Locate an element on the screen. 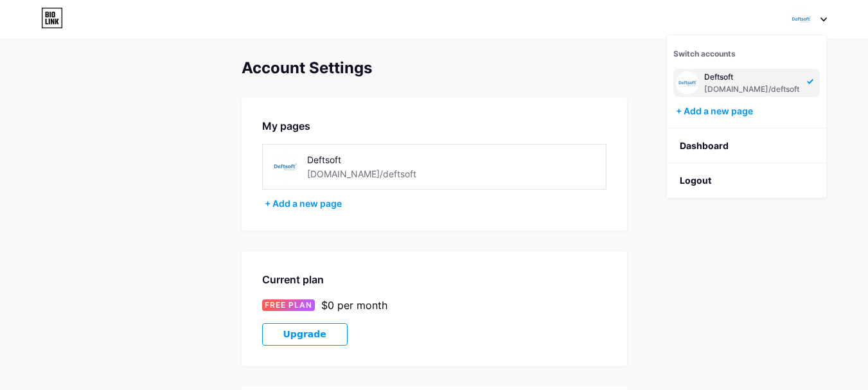  div: My pages is located at coordinates (434, 126).